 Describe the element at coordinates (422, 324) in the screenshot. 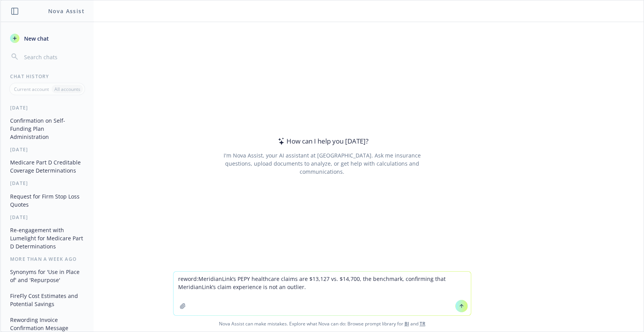

I see `a: TR` at that location.